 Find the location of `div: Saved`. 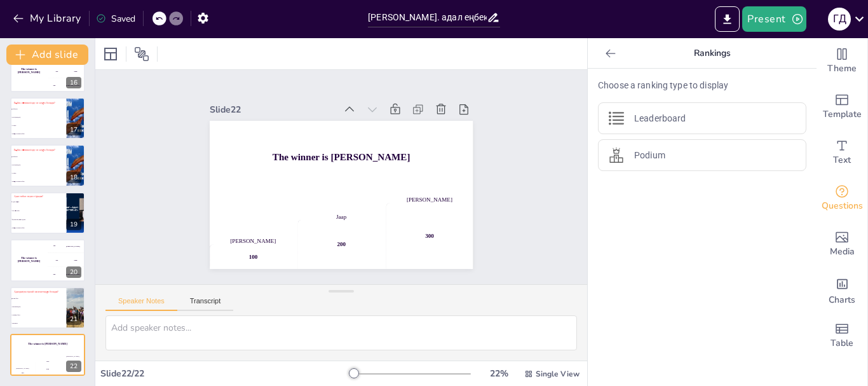

div: Saved is located at coordinates (115, 18).